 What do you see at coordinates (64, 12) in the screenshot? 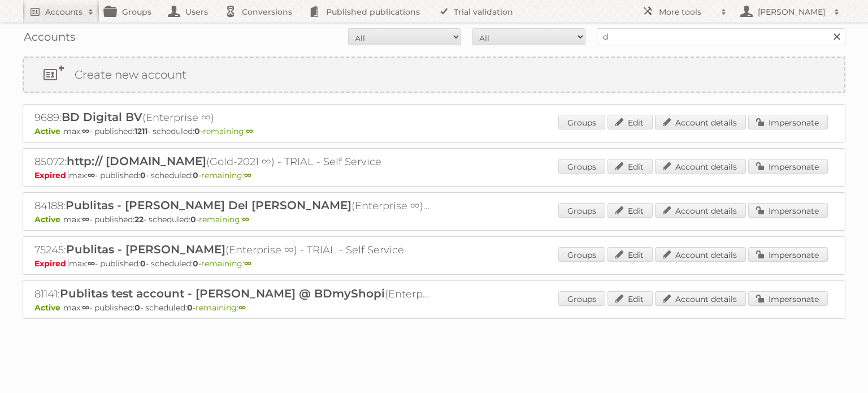
I see `h2: Accounts` at bounding box center [64, 12].